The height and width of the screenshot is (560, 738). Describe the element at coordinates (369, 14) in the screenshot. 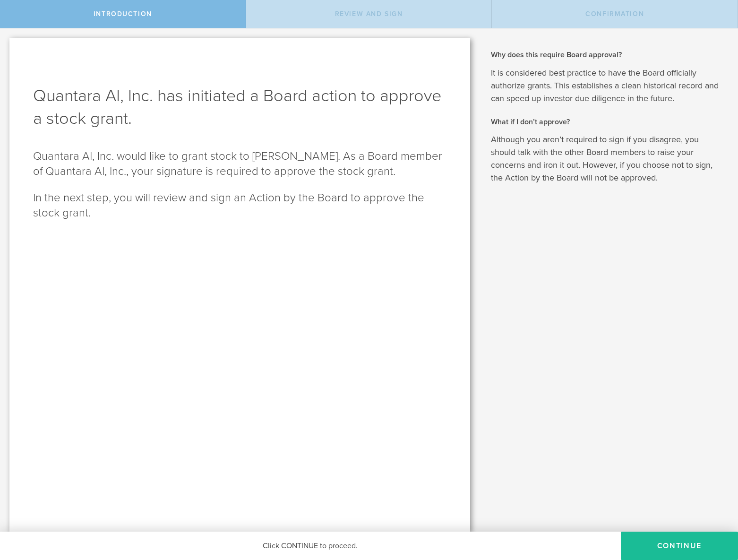

I see `span: Review and Sign` at that location.